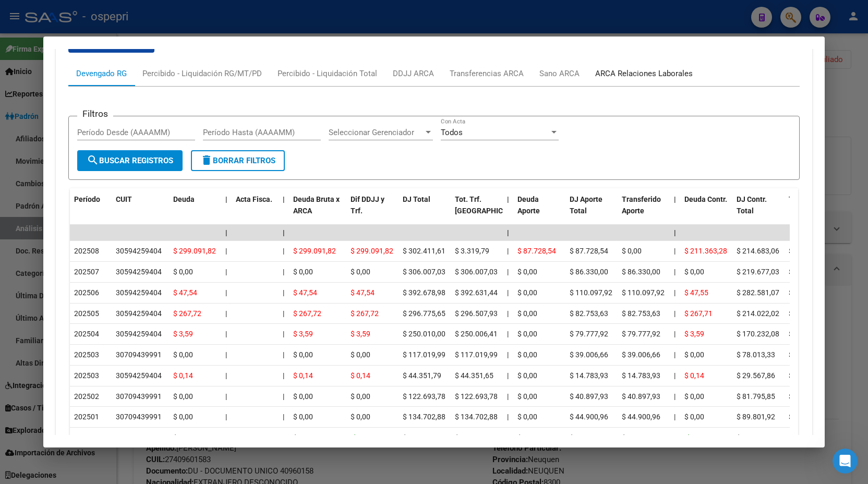 This screenshot has height=484, width=868. What do you see at coordinates (591, 293) in the screenshot?
I see `span: $ 110.097,92` at bounding box center [591, 293].